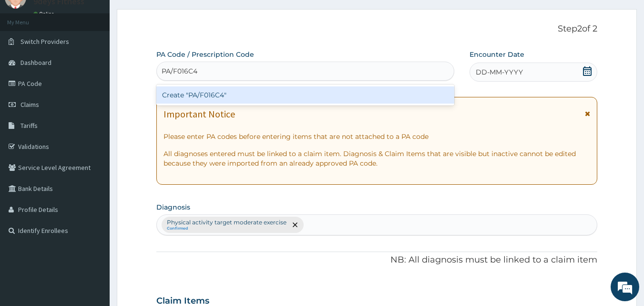  Describe the element at coordinates (36, 63) in the screenshot. I see `span: Dashboard` at that location.